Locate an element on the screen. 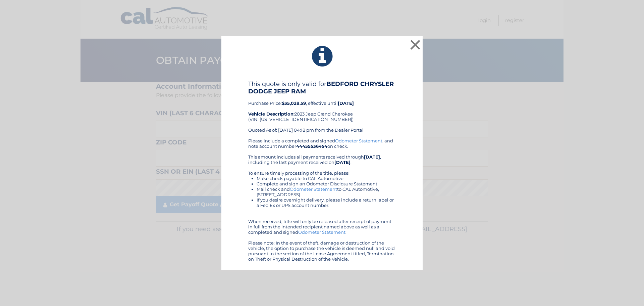  li: If you desire overnight delivery, please include a return label or a Fed Ex or UPS account number. is located at coordinates (326, 202).